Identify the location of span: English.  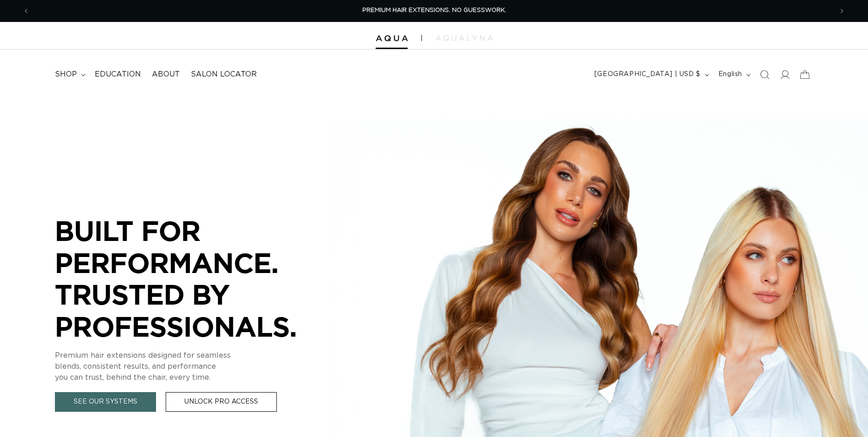
(731, 74).